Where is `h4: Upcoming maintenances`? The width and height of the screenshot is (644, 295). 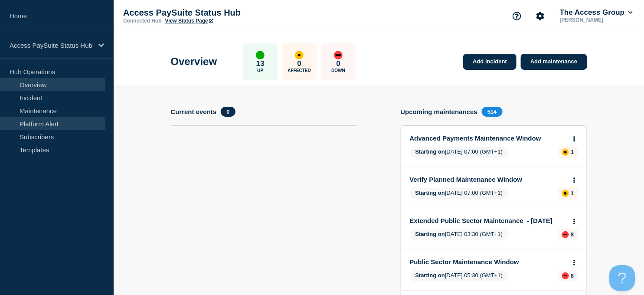
h4: Upcoming maintenances is located at coordinates (439, 111).